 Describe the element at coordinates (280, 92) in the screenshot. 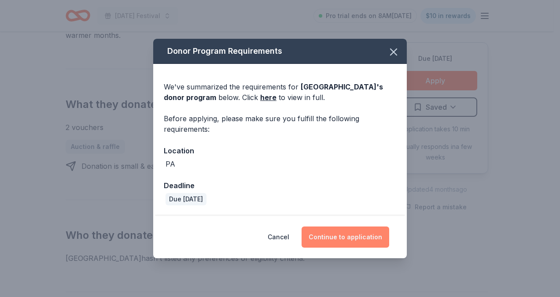

I see `div: We've summarized the requirements for below. Click to view in full.` at that location.